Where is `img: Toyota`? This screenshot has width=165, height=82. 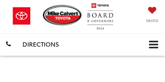 img: Toyota is located at coordinates (22, 16).